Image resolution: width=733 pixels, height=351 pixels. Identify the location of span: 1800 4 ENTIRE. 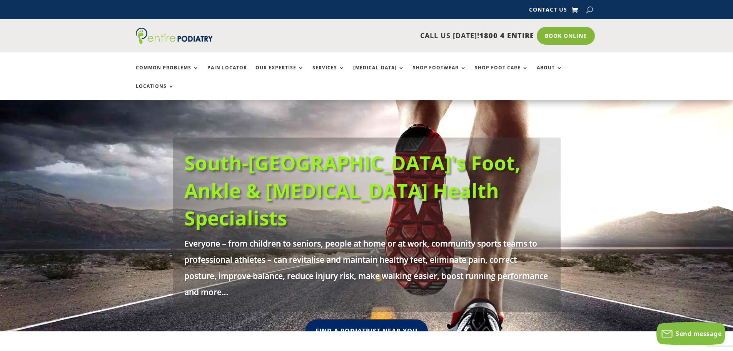
(507, 35).